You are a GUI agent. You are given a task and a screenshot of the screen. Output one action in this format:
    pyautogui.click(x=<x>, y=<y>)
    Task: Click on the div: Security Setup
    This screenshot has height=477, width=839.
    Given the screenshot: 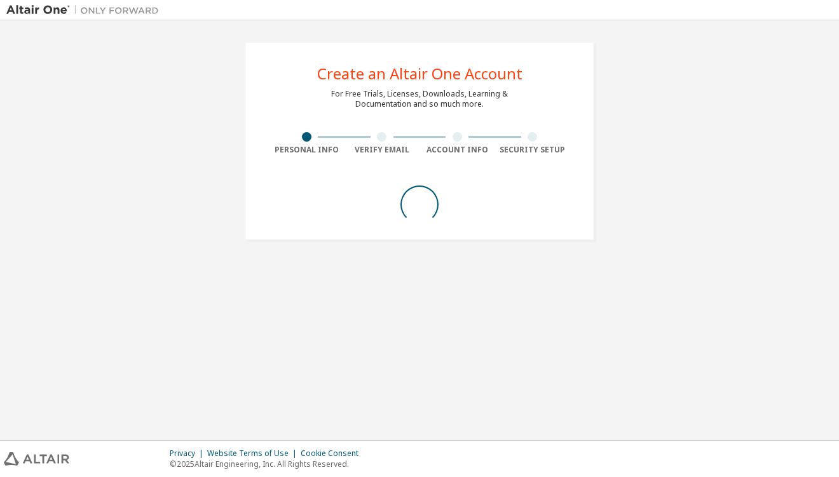 What is the action you would take?
    pyautogui.click(x=532, y=150)
    